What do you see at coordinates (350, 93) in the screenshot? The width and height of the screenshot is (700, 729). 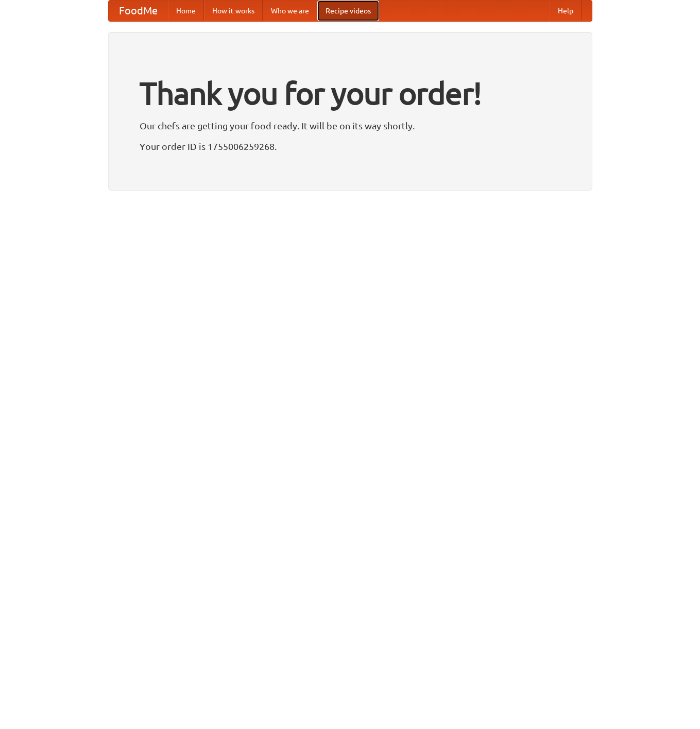 I see `h1: Thank you for your order!` at bounding box center [350, 93].